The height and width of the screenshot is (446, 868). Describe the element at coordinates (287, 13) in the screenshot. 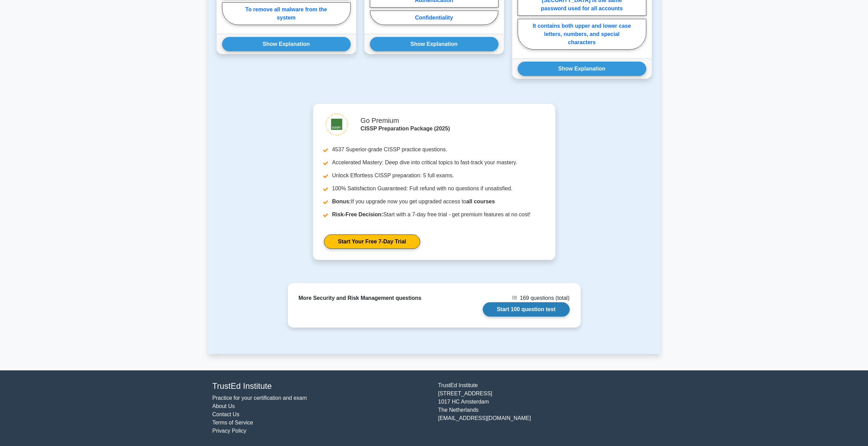

I see `label: To remove all malware from the system` at that location.